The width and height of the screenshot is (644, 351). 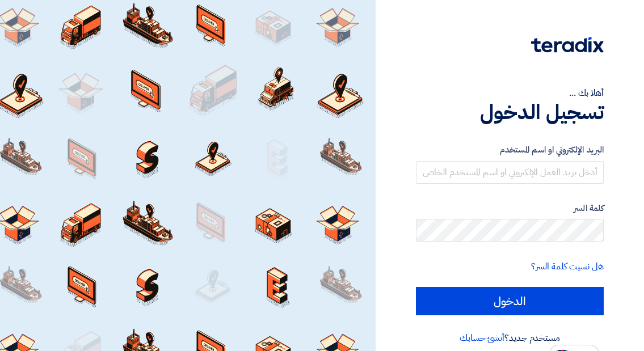 What do you see at coordinates (510, 208) in the screenshot?
I see `label: كلمة السر` at bounding box center [510, 208].